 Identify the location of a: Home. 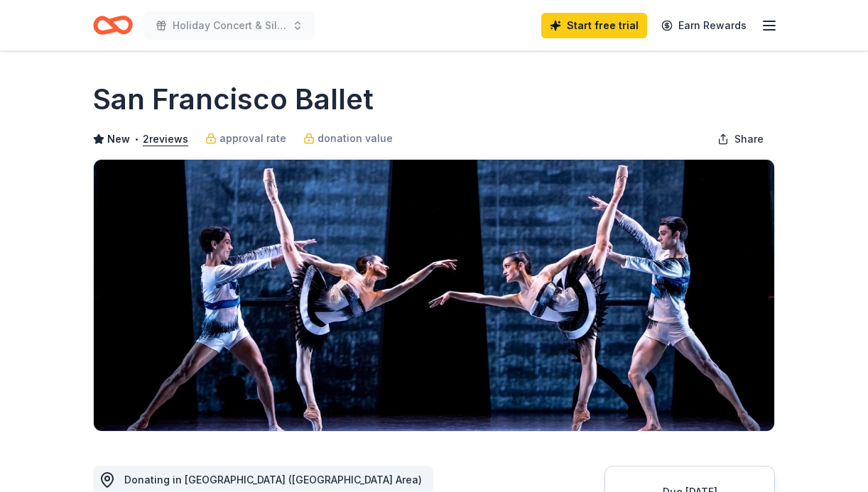
(113, 24).